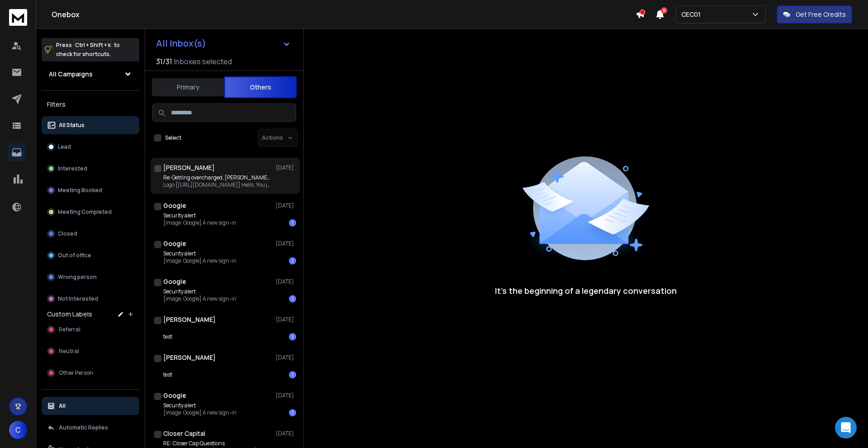 The image size is (868, 448). What do you see at coordinates (664, 10) in the screenshot?
I see `span: 8` at bounding box center [664, 10].